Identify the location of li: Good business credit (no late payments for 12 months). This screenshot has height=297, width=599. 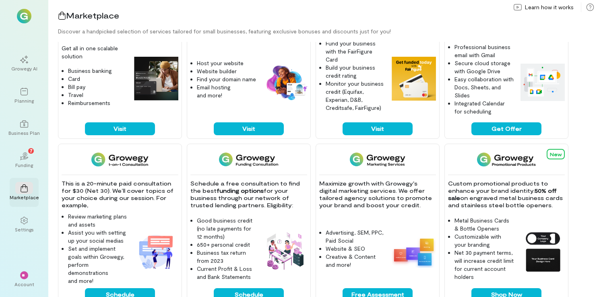
(227, 229).